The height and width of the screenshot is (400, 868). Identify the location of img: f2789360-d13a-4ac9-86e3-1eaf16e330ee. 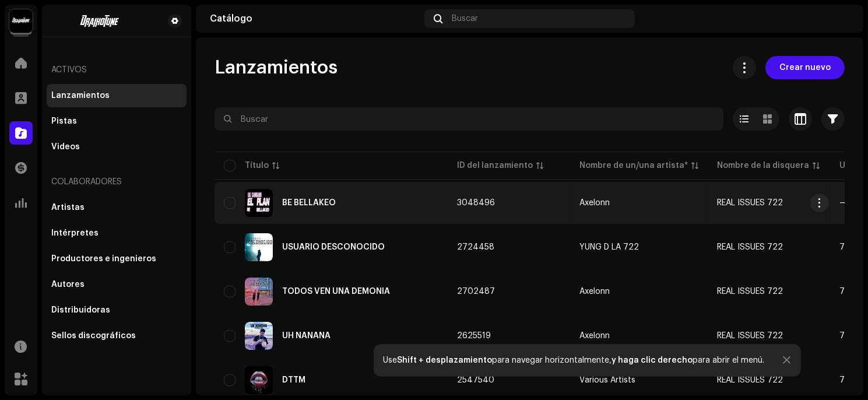
(258, 381).